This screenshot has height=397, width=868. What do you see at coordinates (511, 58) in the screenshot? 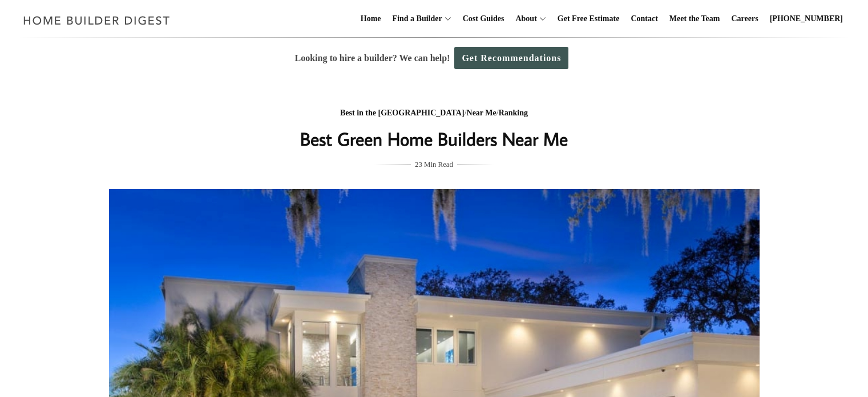
I see `a: Get Recommendations` at bounding box center [511, 58].